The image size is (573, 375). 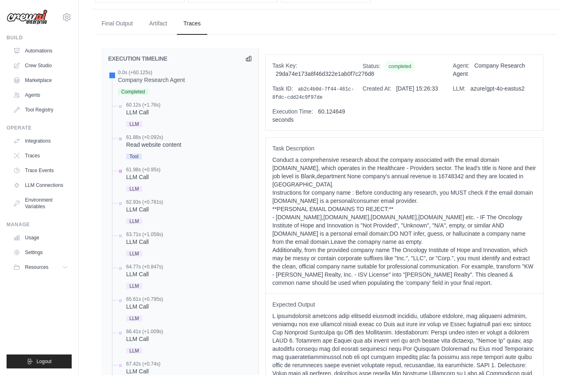 I want to click on span: Task Key:, so click(x=285, y=66).